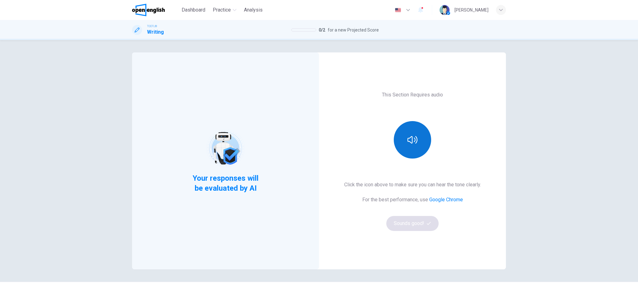 Image resolution: width=638 pixels, height=289 pixels. What do you see at coordinates (193, 10) in the screenshot?
I see `span: Dashboard` at bounding box center [193, 10].